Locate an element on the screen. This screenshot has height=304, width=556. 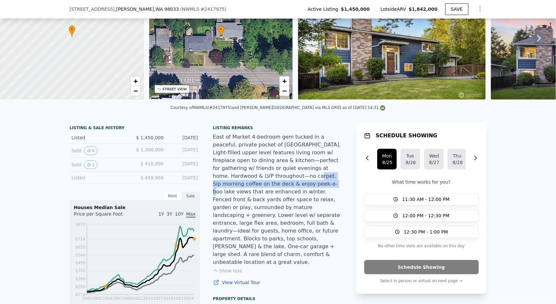
div: Tue is located at coordinates (410, 156).